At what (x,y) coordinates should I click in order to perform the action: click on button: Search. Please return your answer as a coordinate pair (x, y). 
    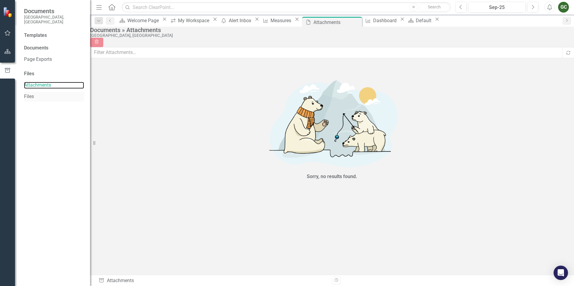
    Looking at the image, I should click on (434, 7).